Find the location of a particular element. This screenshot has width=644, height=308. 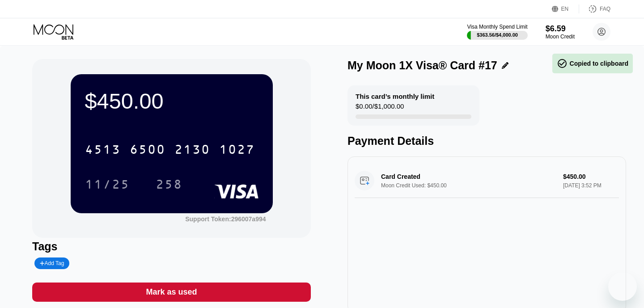

div: $6.59Moon Credit is located at coordinates (560, 32).